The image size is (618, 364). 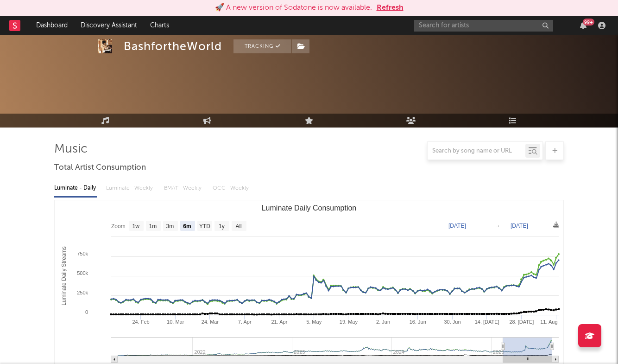 I want to click on text: 2. Jun, so click(x=383, y=322).